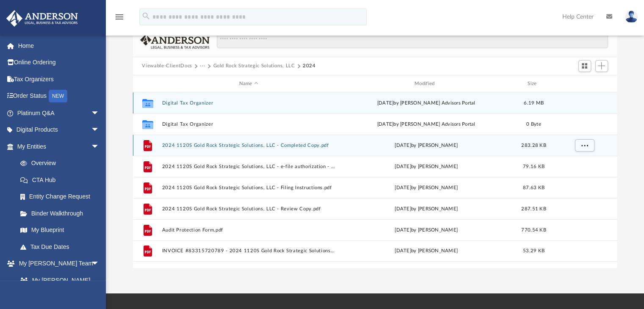 The height and width of the screenshot is (309, 644). Describe the element at coordinates (602, 66) in the screenshot. I see `button: Add` at that location.